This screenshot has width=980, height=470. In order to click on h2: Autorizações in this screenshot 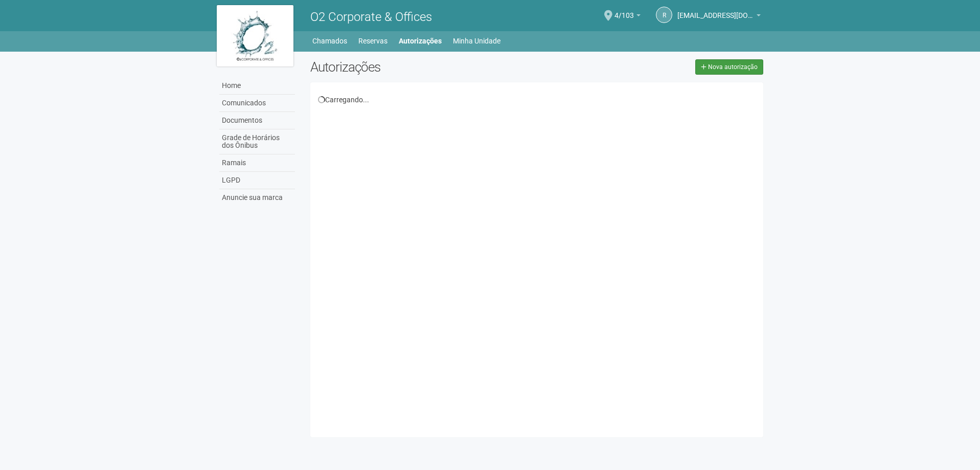, I will do `click(420, 67)`.